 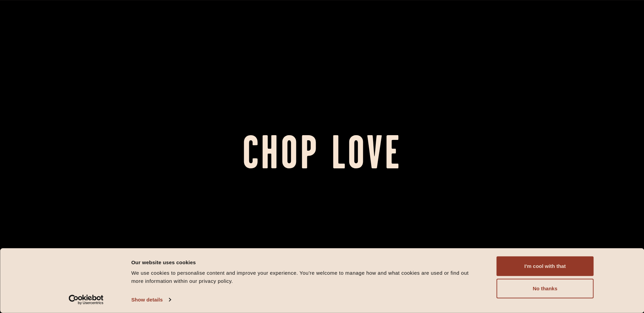 I want to click on div: Our website uses cookies, so click(x=306, y=263).